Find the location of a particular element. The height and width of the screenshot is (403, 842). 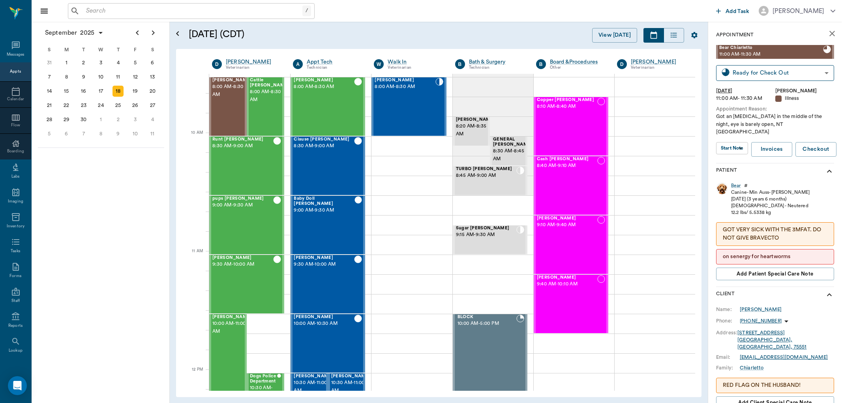

div: Bath & Surgery is located at coordinates (497, 62).